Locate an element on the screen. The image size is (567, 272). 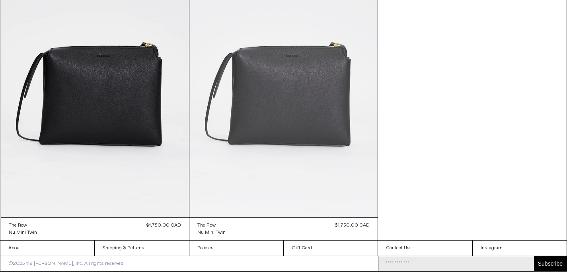
a: Policies is located at coordinates (236, 248).